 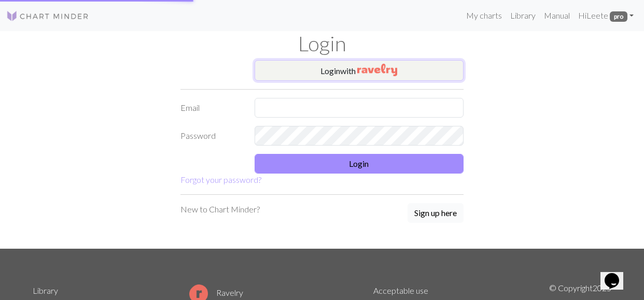 I want to click on button: Sign up here, so click(x=436, y=213).